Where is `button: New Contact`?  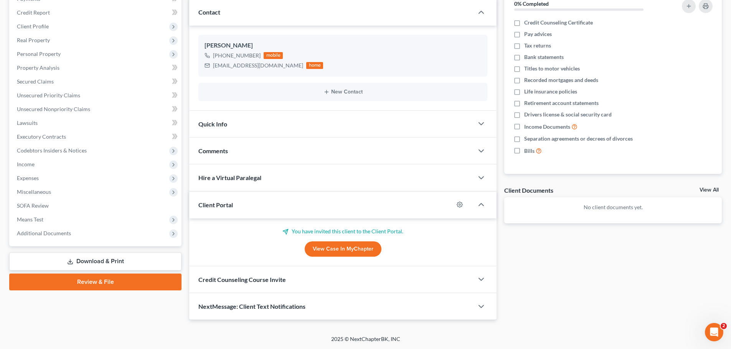
button: New Contact is located at coordinates (343, 92).